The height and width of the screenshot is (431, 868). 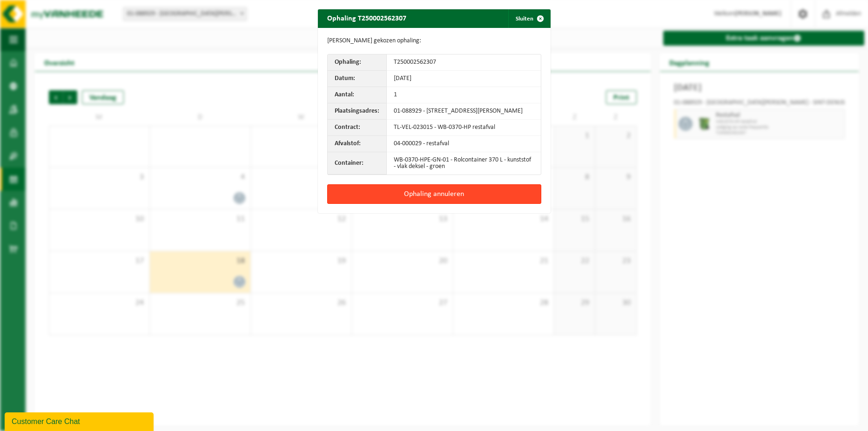 I want to click on th: Datum:, so click(x=357, y=78).